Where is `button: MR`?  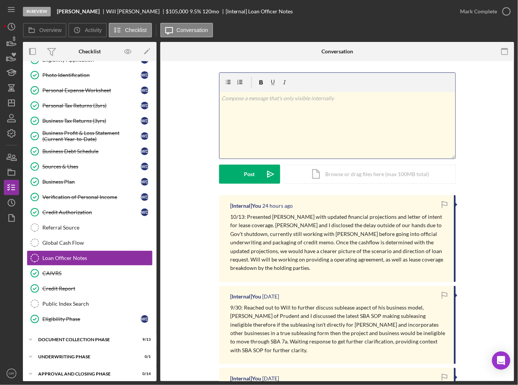
button: MR is located at coordinates (11, 374).